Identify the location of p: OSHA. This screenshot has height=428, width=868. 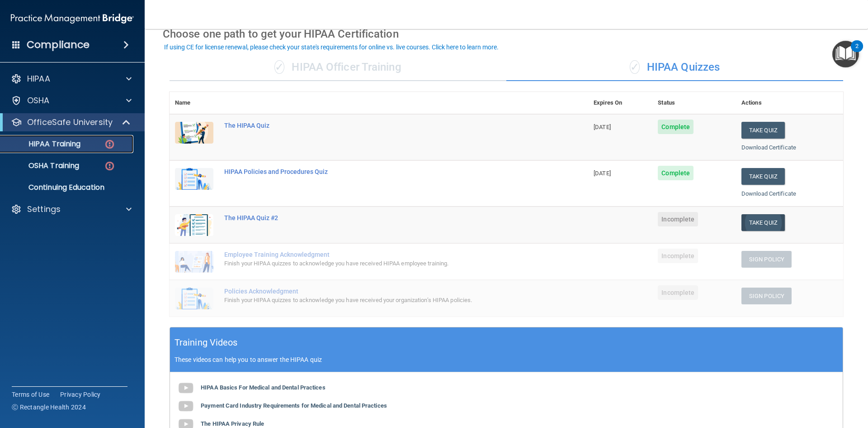
(38, 100).